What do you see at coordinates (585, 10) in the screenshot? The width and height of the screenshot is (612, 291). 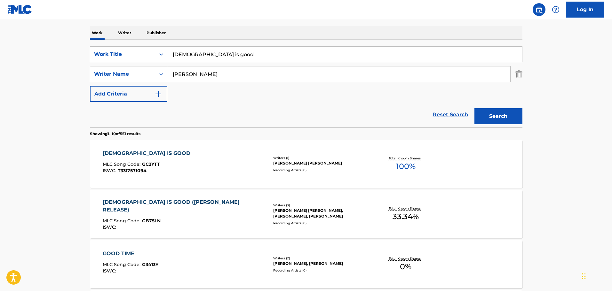 I see `a: Log In` at bounding box center [585, 10].